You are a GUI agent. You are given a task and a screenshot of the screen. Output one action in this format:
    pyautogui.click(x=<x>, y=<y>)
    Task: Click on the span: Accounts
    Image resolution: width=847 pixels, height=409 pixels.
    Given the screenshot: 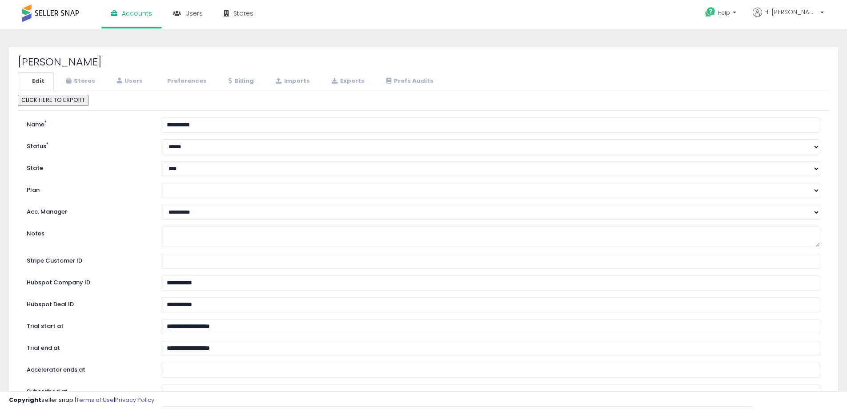 What is the action you would take?
    pyautogui.click(x=137, y=13)
    